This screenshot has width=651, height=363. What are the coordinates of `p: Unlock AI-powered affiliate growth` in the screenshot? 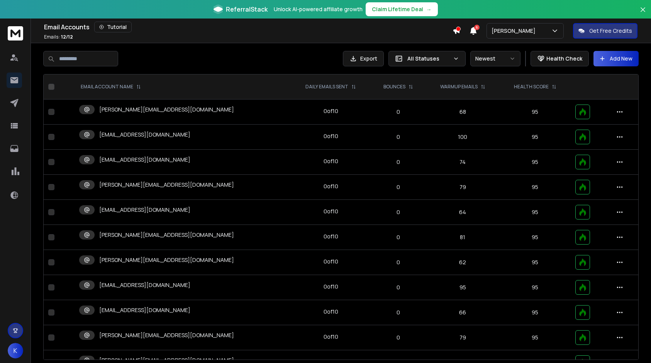 It's located at (318, 9).